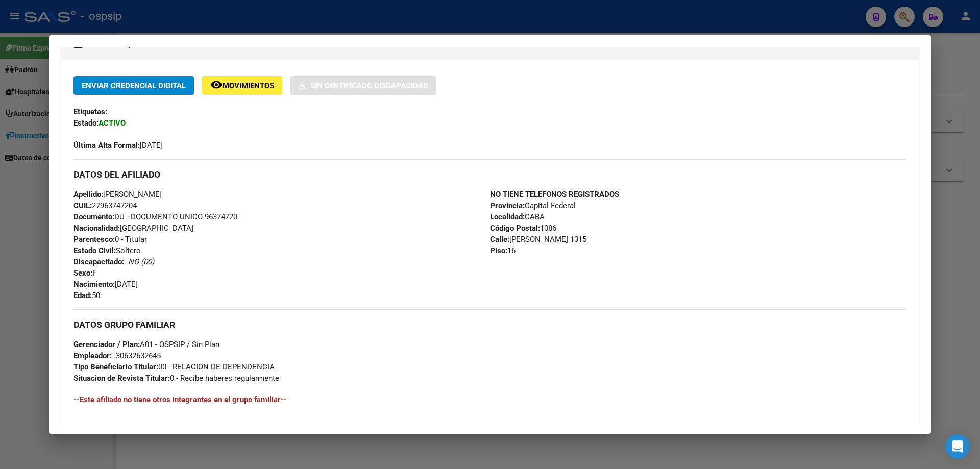 The height and width of the screenshot is (469, 980). I want to click on strong: Gerenciador / Plan:, so click(106, 345).